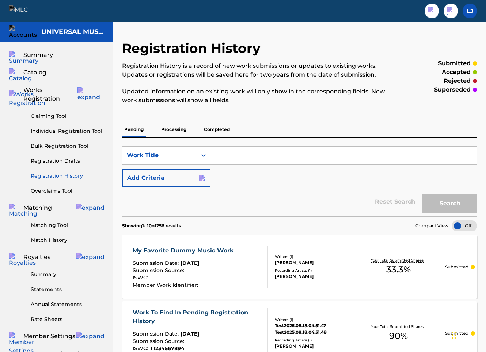 This screenshot has height=352, width=486. I want to click on form: Search Form, so click(299, 181).